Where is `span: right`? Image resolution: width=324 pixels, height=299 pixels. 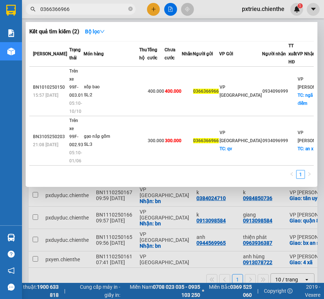 span: right is located at coordinates (309, 174).